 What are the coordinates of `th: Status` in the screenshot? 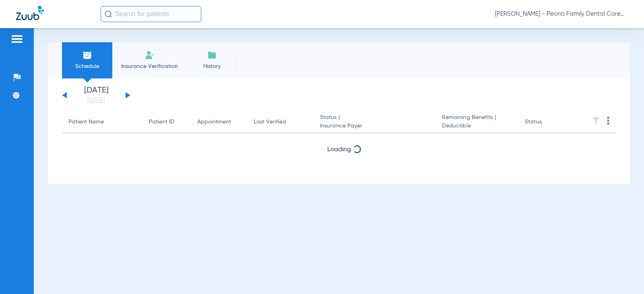 It's located at (545, 123).